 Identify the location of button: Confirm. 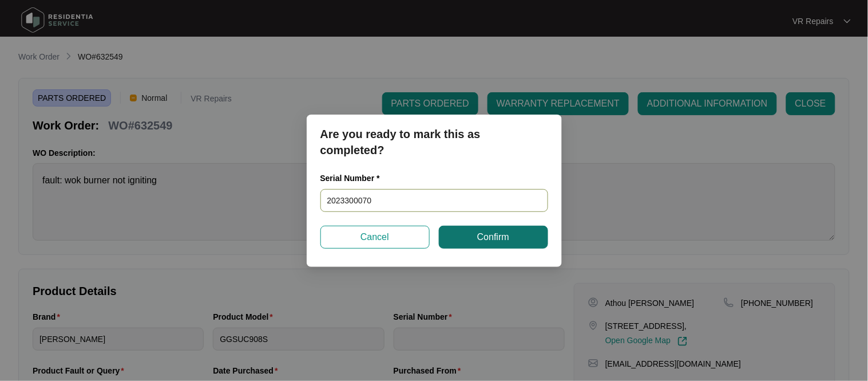
(493, 237).